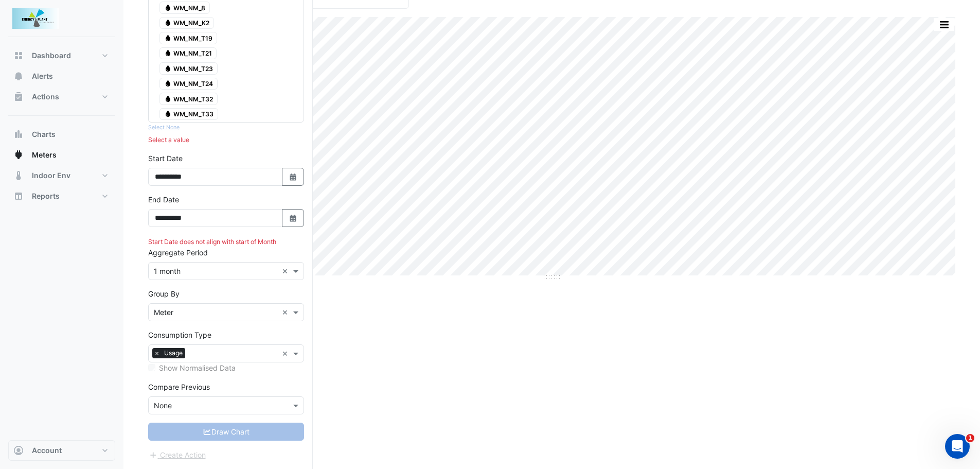 The height and width of the screenshot is (469, 980). What do you see at coordinates (189, 69) in the screenshot?
I see `span: WM_NM_T23` at bounding box center [189, 69].